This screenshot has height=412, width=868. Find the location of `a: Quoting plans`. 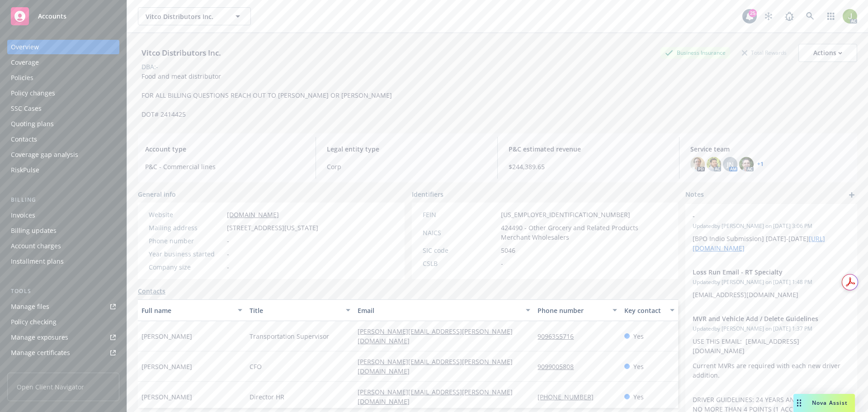

a: Quoting plans is located at coordinates (63, 124).